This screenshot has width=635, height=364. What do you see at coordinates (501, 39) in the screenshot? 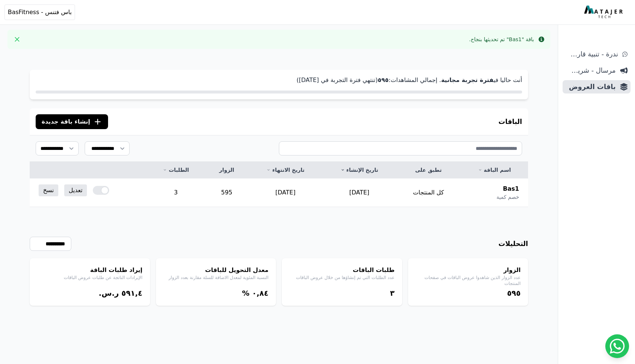
I see `div: باقة "Bas1" تم تحديثها بنجاح.` at bounding box center [501, 39].